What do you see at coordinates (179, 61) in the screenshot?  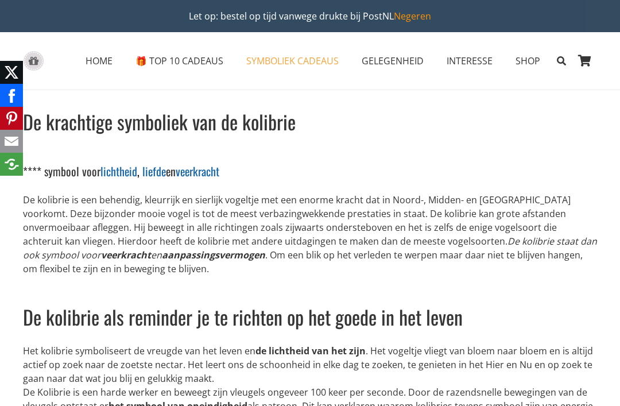 I see `span: 🎁 TOP 10 CADEAUS` at bounding box center [179, 61].